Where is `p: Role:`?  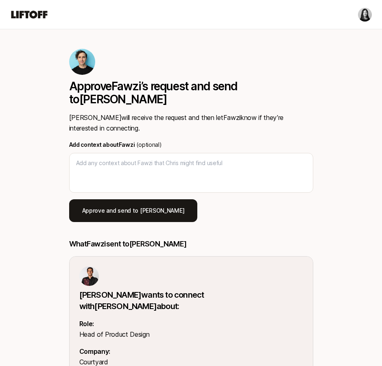 p: Role: is located at coordinates (191, 324).